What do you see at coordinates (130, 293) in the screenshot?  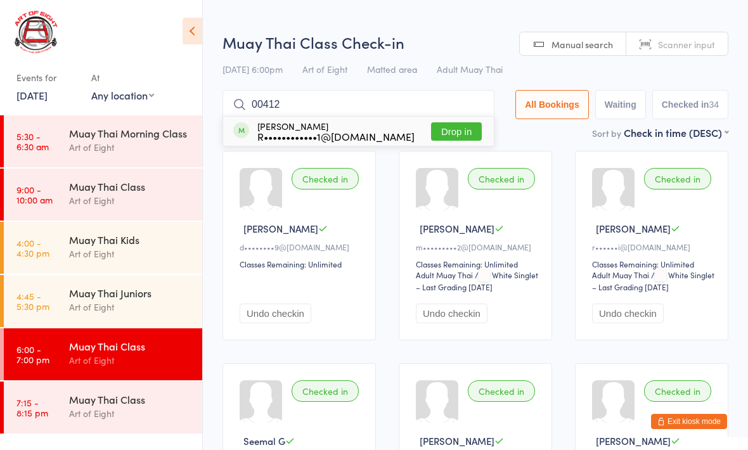 I see `div: Muay Thai Juniors` at bounding box center [130, 293].